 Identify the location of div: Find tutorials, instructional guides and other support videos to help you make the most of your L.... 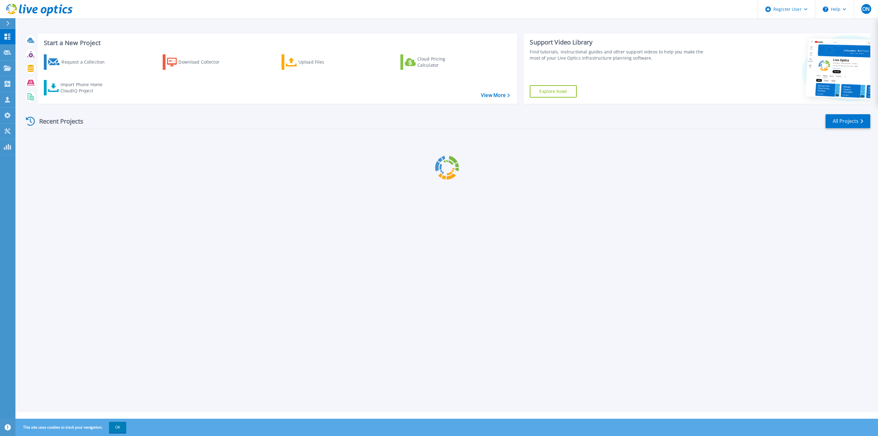
(620, 55).